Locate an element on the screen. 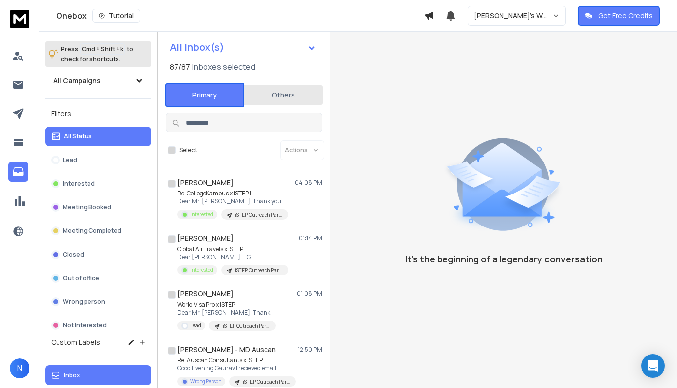 The image size is (677, 388). button: N is located at coordinates (20, 368).